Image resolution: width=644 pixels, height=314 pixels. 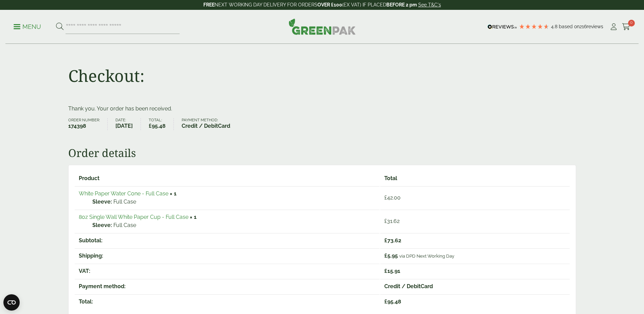 What do you see at coordinates (583, 27) in the screenshot?
I see `span: 216` at bounding box center [583, 27].